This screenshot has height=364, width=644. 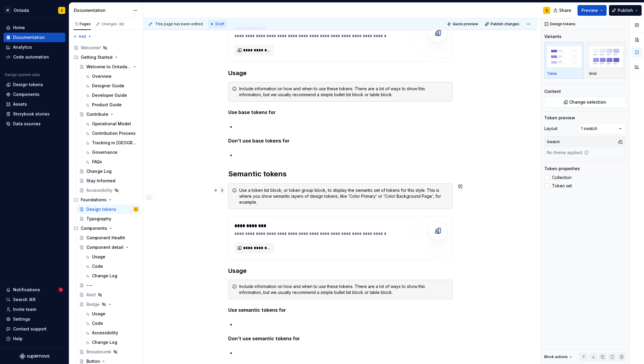 I want to click on p: Table, so click(x=552, y=74).